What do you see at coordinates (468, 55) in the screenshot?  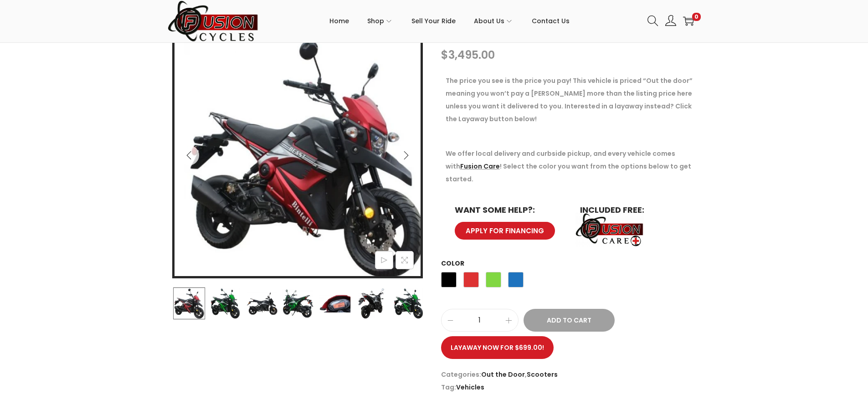 I see `bdi: 3,495.00` at bounding box center [468, 55].